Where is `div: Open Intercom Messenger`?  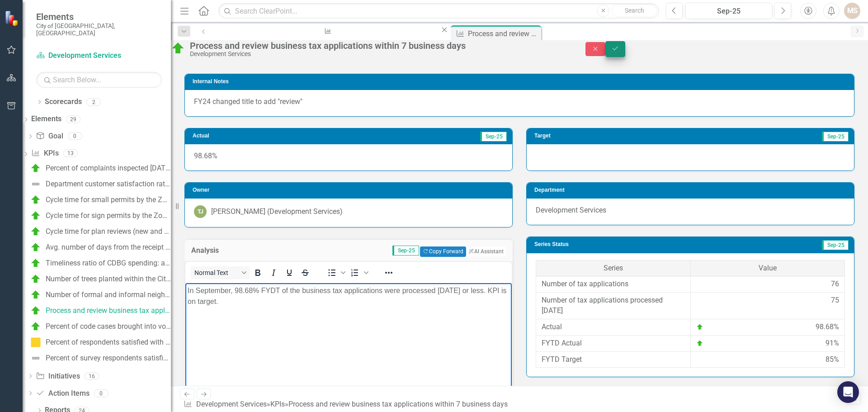
div: Open Intercom Messenger is located at coordinates (848, 392).